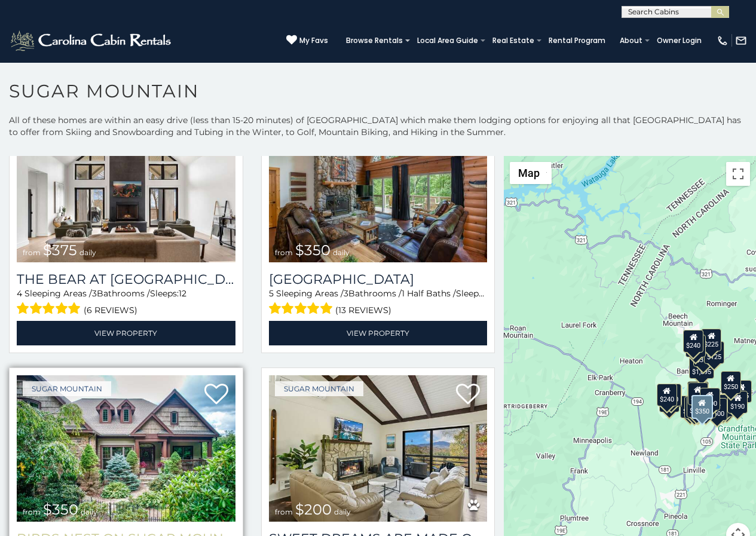 The height and width of the screenshot is (536, 756). Describe the element at coordinates (110, 310) in the screenshot. I see `span: (6 reviews)` at that location.